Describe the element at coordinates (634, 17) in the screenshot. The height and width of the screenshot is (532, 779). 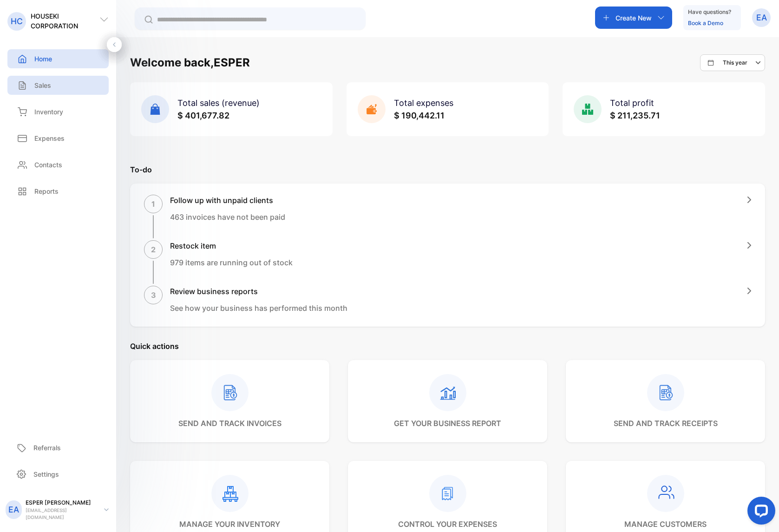
I see `button: Create New` at that location.